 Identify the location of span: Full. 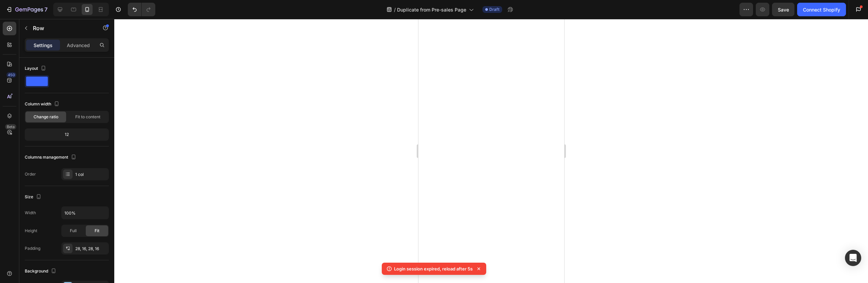
(73, 231).